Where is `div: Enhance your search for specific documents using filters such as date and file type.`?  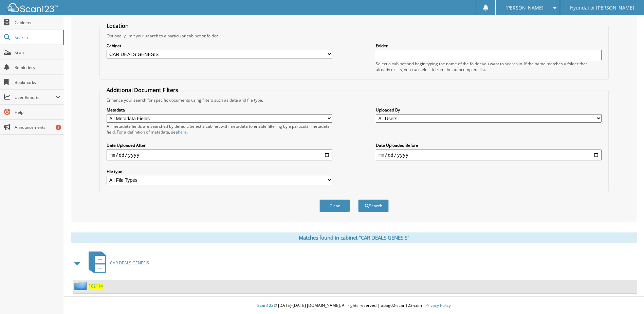 div: Enhance your search for specific documents using filters such as date and file type. is located at coordinates (354, 100).